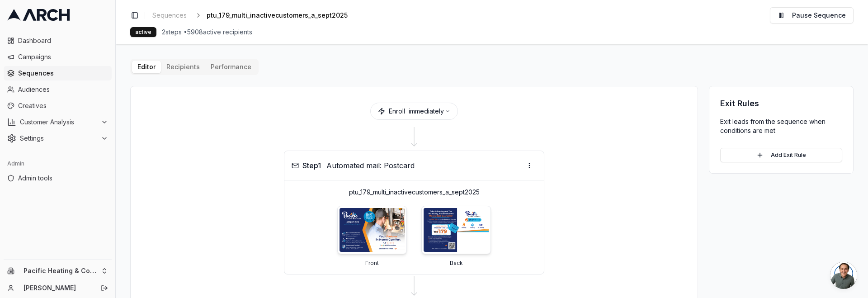 The height and width of the screenshot is (298, 868). Describe the element at coordinates (57, 178) in the screenshot. I see `a: Admin tools` at that location.